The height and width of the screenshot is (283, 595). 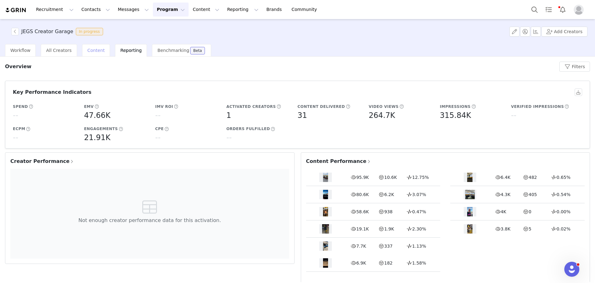 I want to click on h3: Overview, so click(x=18, y=67).